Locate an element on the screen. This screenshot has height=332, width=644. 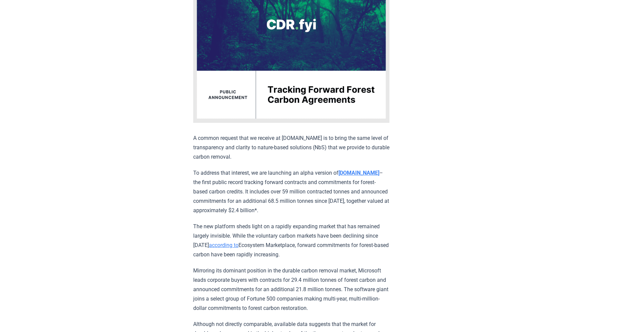
p: To address that interest, we are launching an alpha version of –the first public record tracking ... is located at coordinates (291, 192).